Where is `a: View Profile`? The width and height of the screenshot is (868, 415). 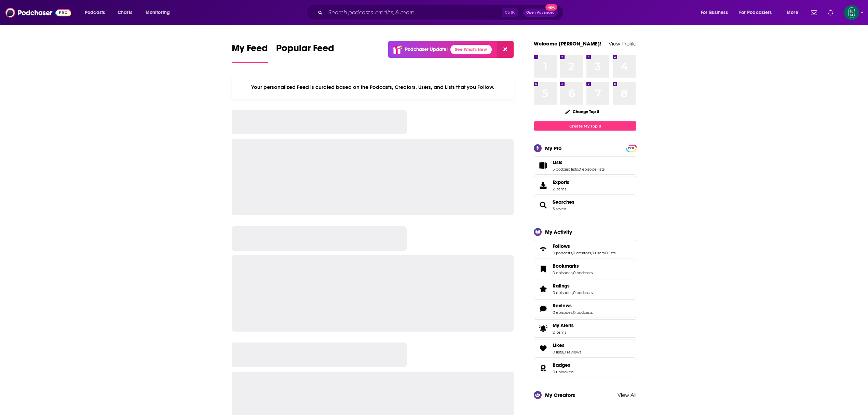 a: View Profile is located at coordinates (622, 43).